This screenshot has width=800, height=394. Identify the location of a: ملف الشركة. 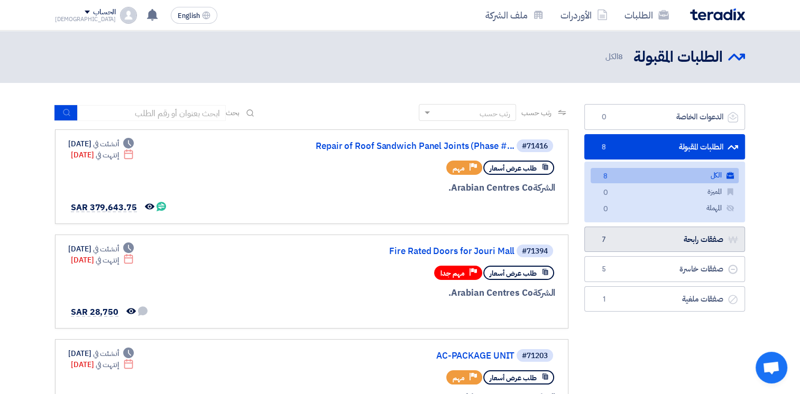
(514, 15).